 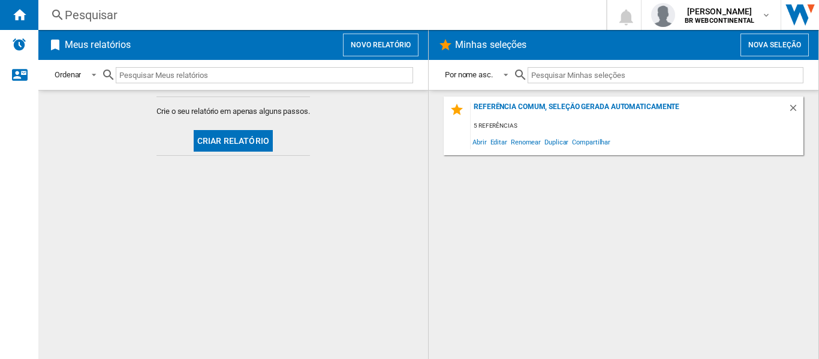 I want to click on input: Pesquisar Meus relatórios, so click(x=264, y=75).